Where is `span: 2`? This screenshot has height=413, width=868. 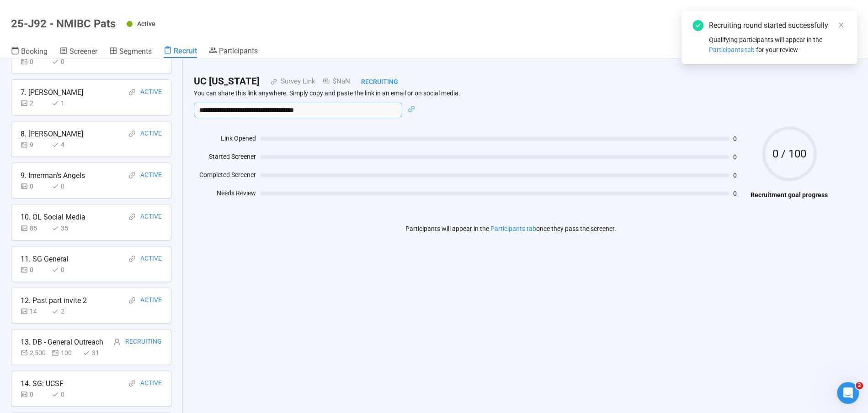
span: 2 is located at coordinates (859, 386).